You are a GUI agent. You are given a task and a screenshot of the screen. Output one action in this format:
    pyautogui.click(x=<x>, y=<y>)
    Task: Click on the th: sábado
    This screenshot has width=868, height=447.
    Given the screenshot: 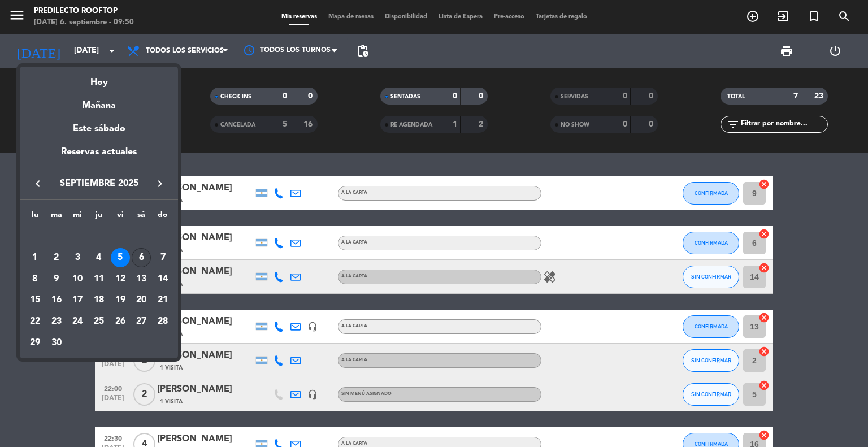 What is the action you would take?
    pyautogui.click(x=142, y=217)
    